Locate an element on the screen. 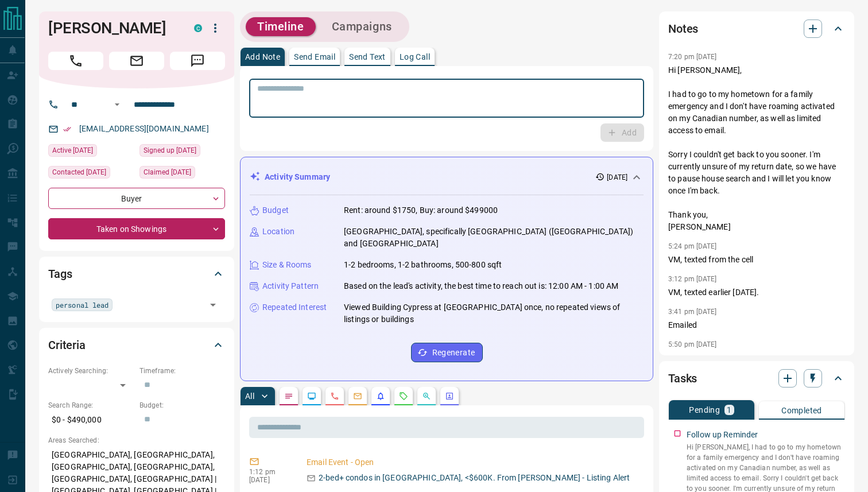 This screenshot has width=868, height=492. svg: Opportunities is located at coordinates (427, 396).